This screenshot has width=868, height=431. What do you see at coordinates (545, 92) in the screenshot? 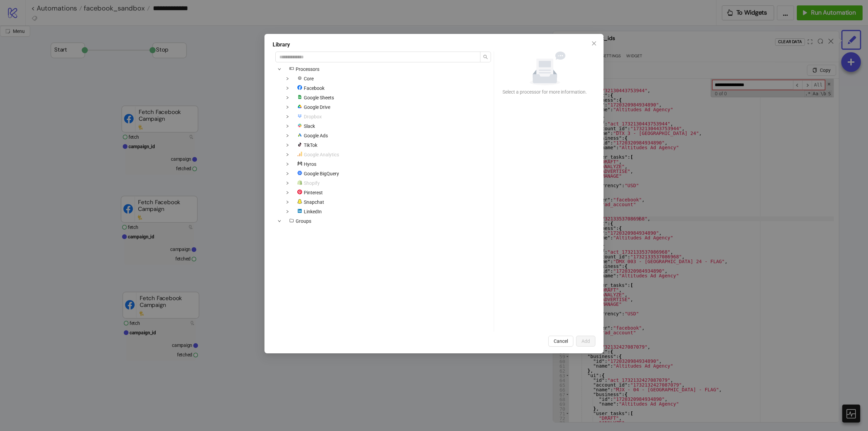
I see `div: Select a processor for more information.` at bounding box center [545, 92].